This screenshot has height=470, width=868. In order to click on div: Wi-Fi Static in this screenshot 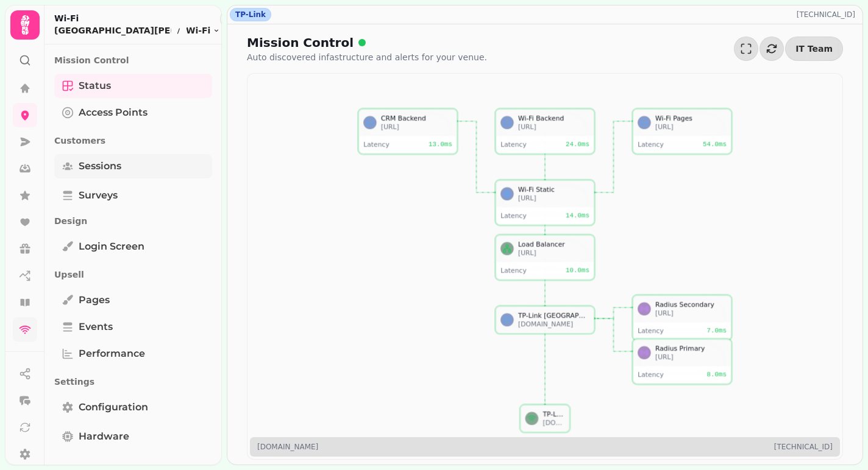, I will do `click(553, 189)`.